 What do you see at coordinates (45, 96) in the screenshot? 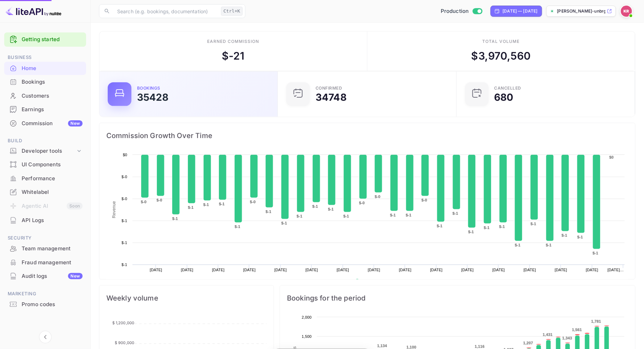
I see `div: Customers` at bounding box center [45, 96].